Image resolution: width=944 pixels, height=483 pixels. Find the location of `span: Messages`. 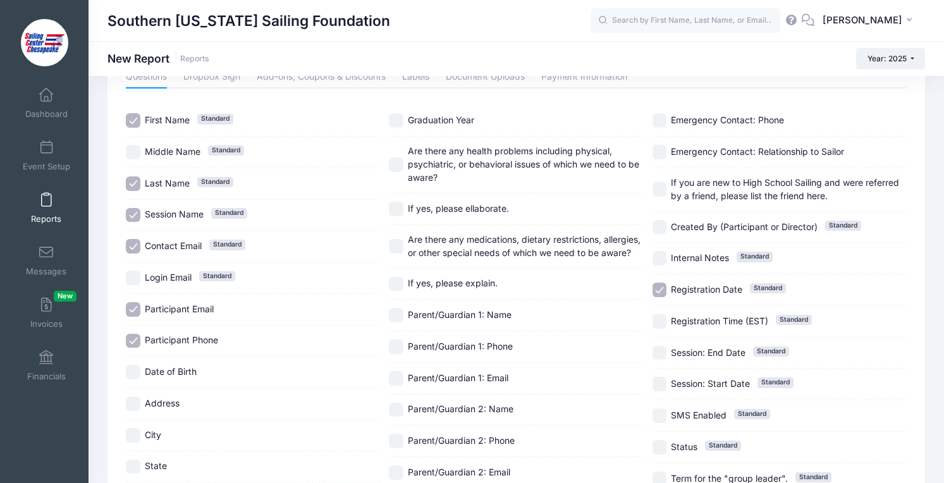

span: Messages is located at coordinates (46, 271).